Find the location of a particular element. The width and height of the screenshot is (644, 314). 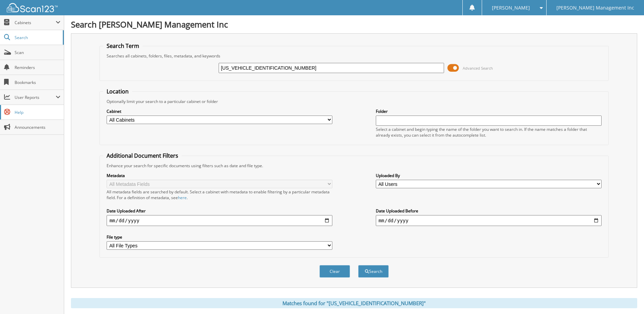

span: Reminders is located at coordinates (37, 67).